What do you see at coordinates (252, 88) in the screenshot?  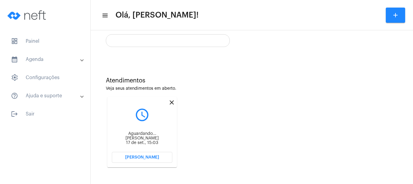 I see `div: Veja seus atendimentos em aberto.` at bounding box center [252, 88].